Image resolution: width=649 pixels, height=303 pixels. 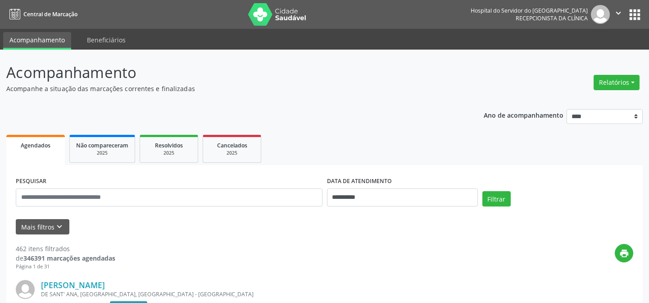 What do you see at coordinates (523, 114) in the screenshot?
I see `p: Ano de acompanhamento` at bounding box center [523, 114].